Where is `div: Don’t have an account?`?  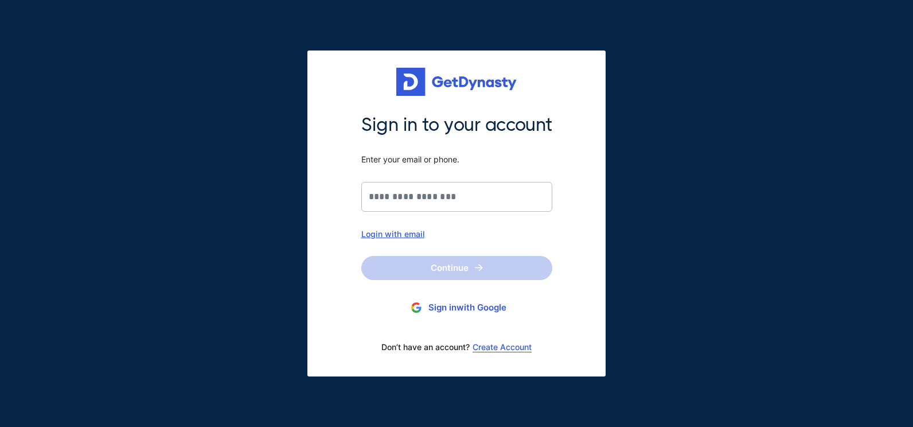 div: Don’t have an account? is located at coordinates (457, 347).